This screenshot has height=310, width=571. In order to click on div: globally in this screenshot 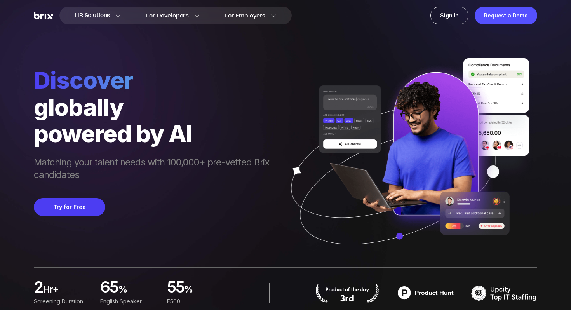, I will do `click(155, 107)`.